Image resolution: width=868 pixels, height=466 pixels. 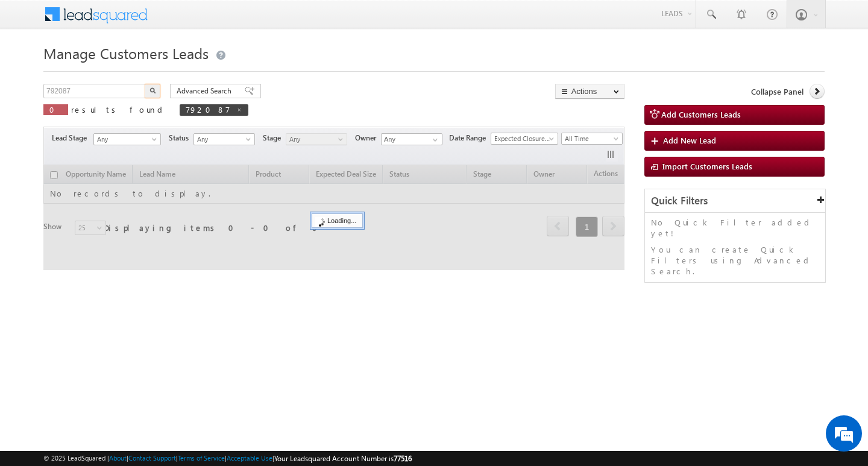 What do you see at coordinates (152, 458) in the screenshot?
I see `a: Contact Support` at bounding box center [152, 458].